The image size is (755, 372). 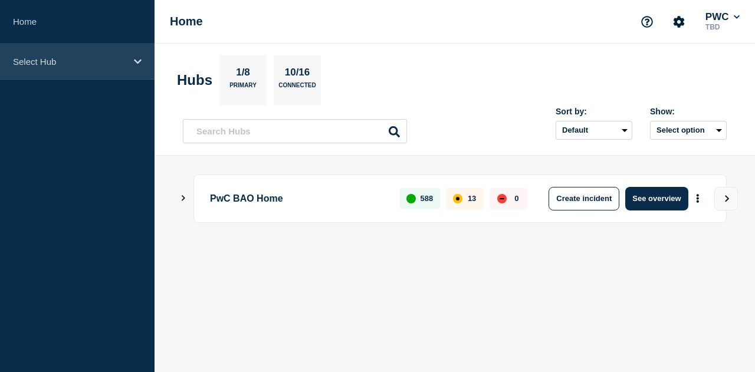 What do you see at coordinates (183, 198) in the screenshot?
I see `button: Show Connected Hubs` at bounding box center [183, 198].